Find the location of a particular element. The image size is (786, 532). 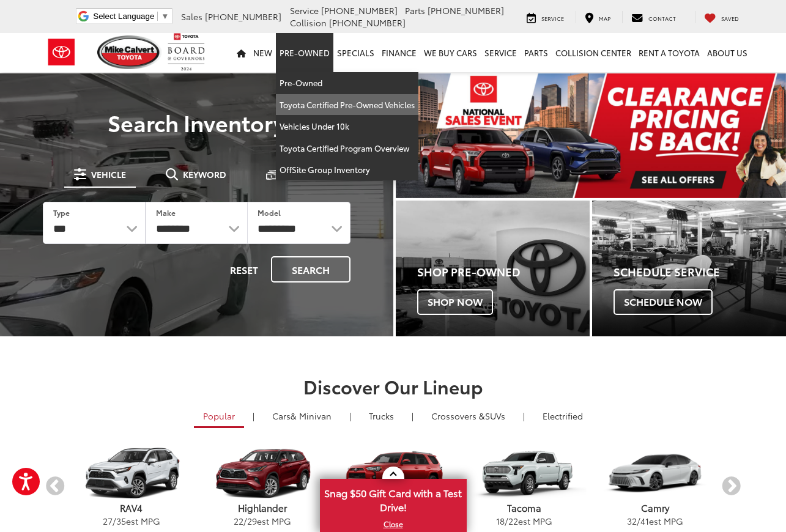

button: Reset is located at coordinates (244, 269).